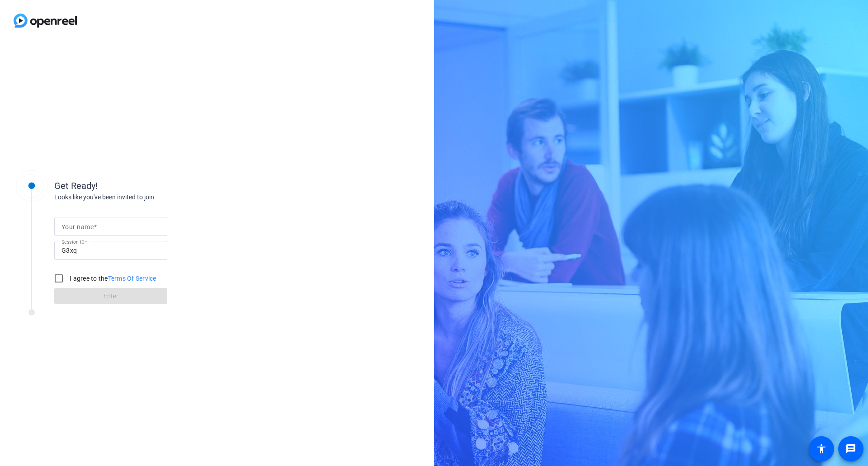 This screenshot has height=466, width=868. Describe the element at coordinates (144, 197) in the screenshot. I see `div: Looks like you've been invited to join` at that location.